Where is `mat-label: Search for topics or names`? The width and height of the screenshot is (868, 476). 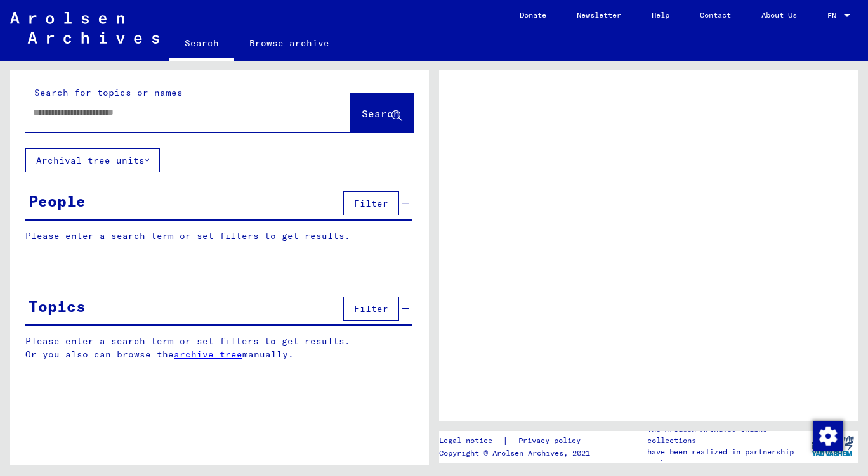
mat-label: Search for topics or names is located at coordinates (108, 92).